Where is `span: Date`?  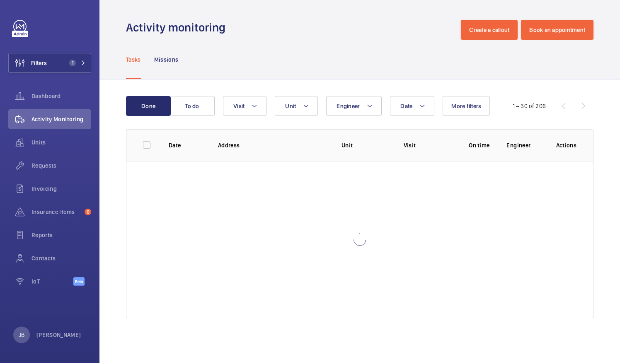
span: Date is located at coordinates (406, 106).